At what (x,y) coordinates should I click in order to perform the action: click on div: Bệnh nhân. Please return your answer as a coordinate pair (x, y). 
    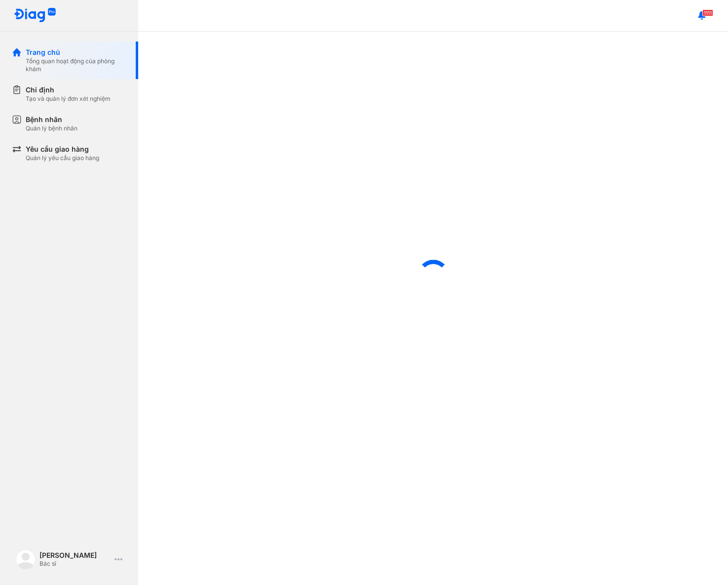
    Looking at the image, I should click on (51, 120).